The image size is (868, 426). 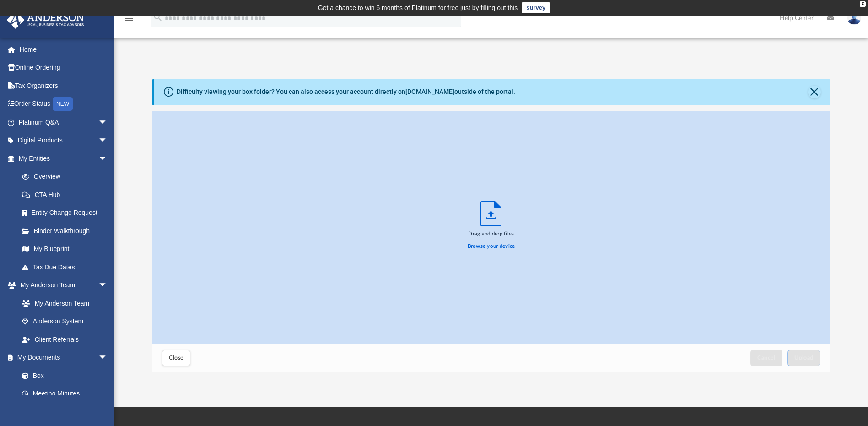 What do you see at coordinates (63, 50) in the screenshot?
I see `a: Home` at bounding box center [63, 50].